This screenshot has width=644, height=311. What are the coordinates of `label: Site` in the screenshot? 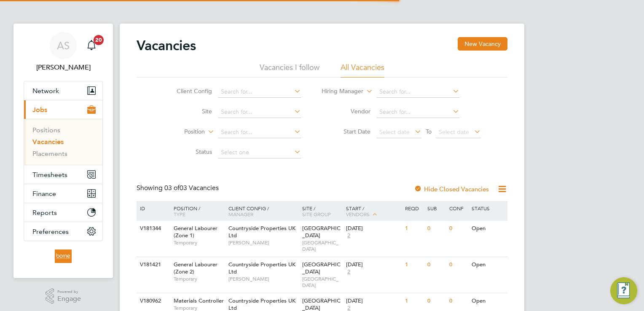 It's located at (187, 111).